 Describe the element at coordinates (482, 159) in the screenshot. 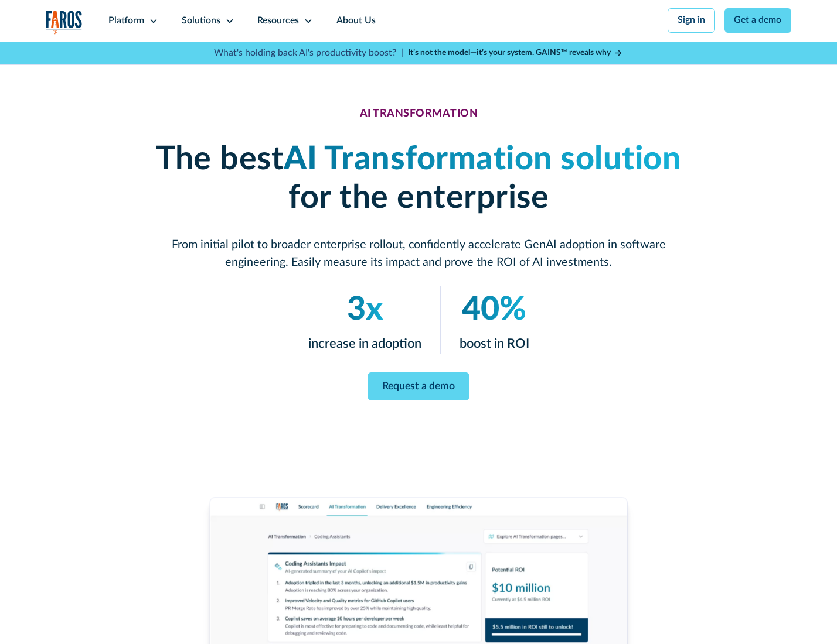

I see `em: AI Transformation solution` at that location.